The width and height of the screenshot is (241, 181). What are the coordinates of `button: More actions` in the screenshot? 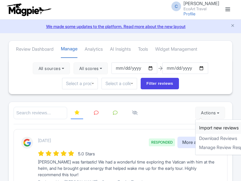 It's located at (199, 142).